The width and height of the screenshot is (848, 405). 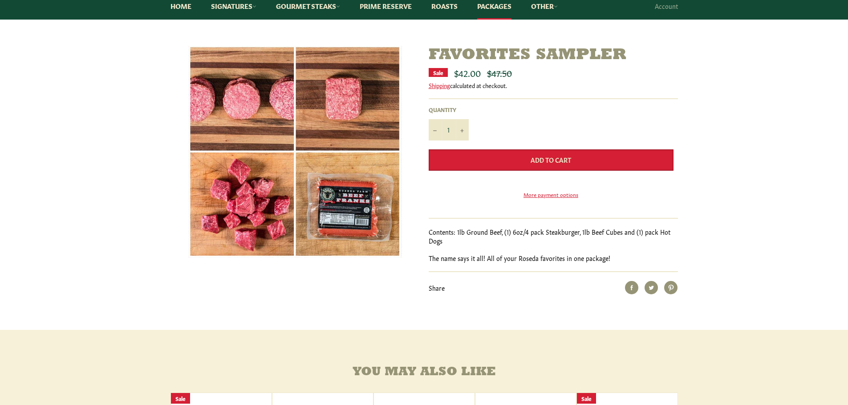 I want to click on a: More payment options, so click(x=551, y=195).